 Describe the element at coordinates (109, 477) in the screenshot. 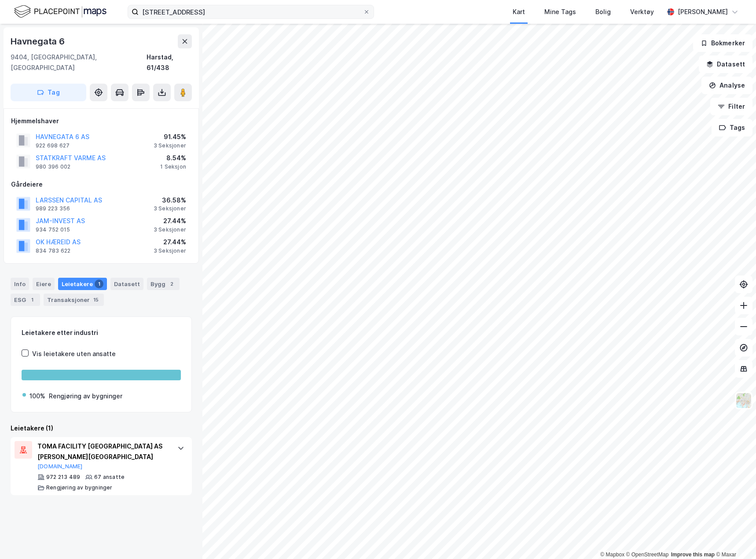

I see `div: 67 ansatte` at that location.